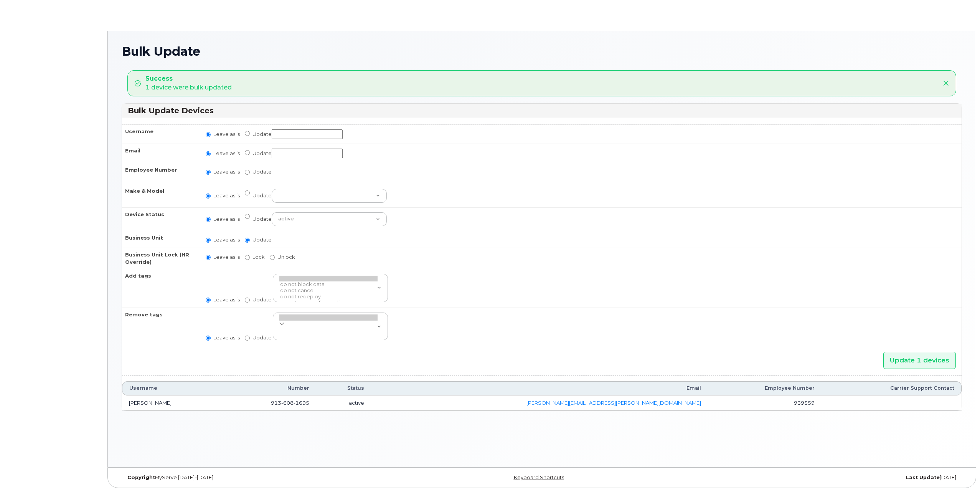 The width and height of the screenshot is (980, 488). I want to click on th: Remove tags, so click(161, 326).